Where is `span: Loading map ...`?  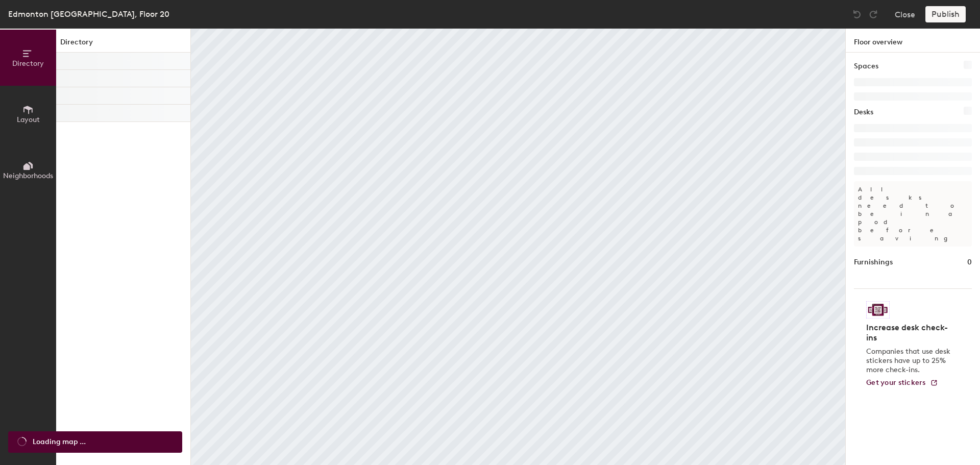 span: Loading map ... is located at coordinates (59, 442).